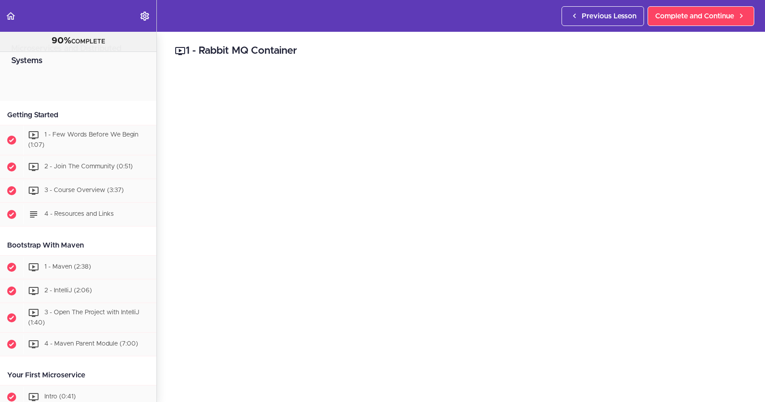 The image size is (765, 402). I want to click on svg: Back to course curriculum, so click(11, 16).